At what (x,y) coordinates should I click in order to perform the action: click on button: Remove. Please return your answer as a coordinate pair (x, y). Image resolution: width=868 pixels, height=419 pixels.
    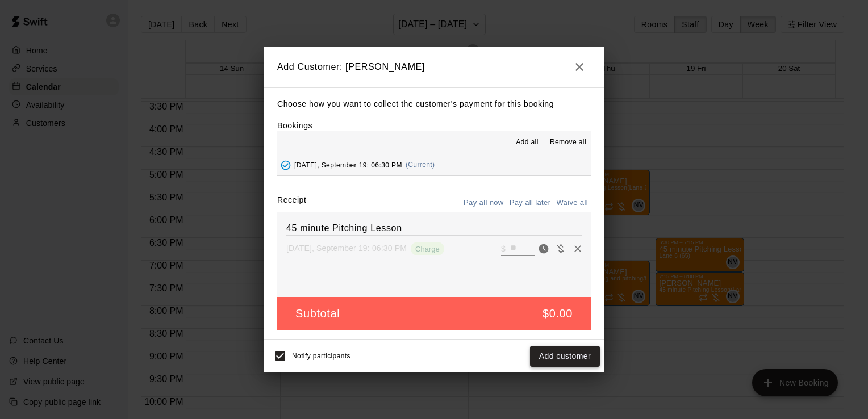
    Looking at the image, I should click on (578, 249).